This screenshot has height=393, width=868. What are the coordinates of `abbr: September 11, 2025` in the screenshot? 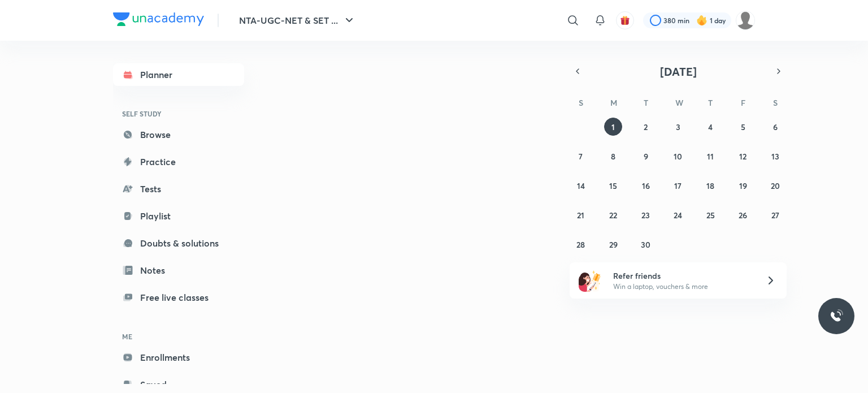 It's located at (711, 156).